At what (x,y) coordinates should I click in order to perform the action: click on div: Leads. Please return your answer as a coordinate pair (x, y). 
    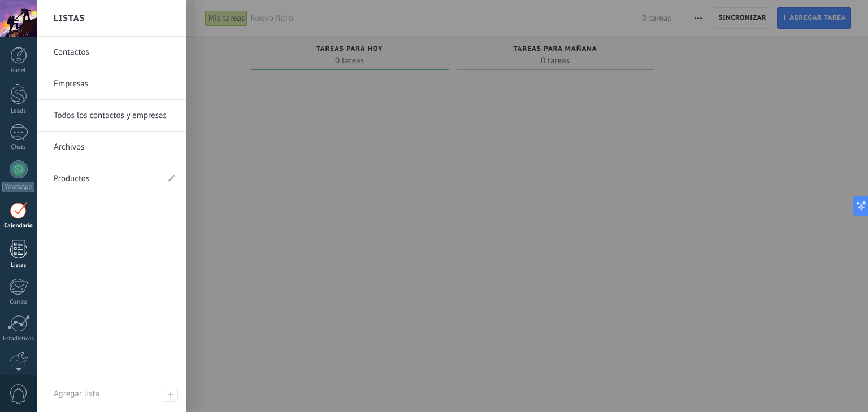
    Looking at the image, I should click on (19, 111).